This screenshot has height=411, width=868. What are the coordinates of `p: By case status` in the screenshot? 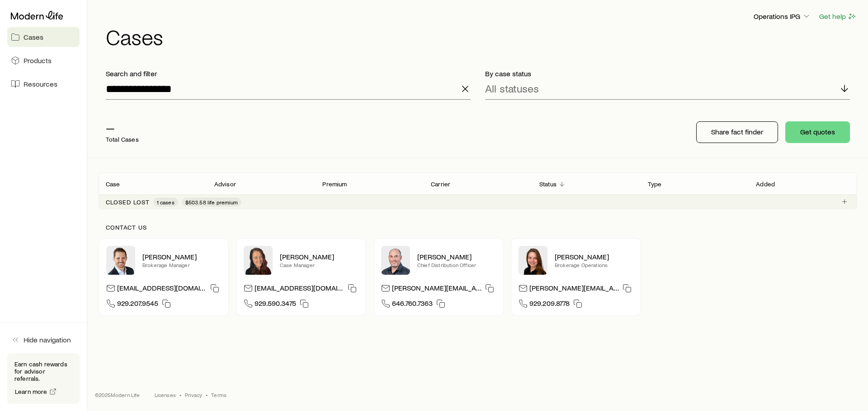 It's located at (667, 74).